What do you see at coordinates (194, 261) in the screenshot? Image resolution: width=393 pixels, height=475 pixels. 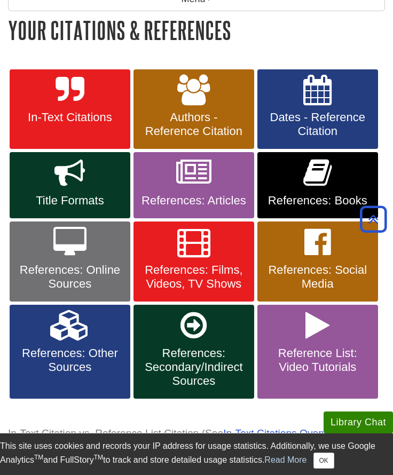 I see `a: References: Films, Videos, TV Shows` at bounding box center [194, 261].